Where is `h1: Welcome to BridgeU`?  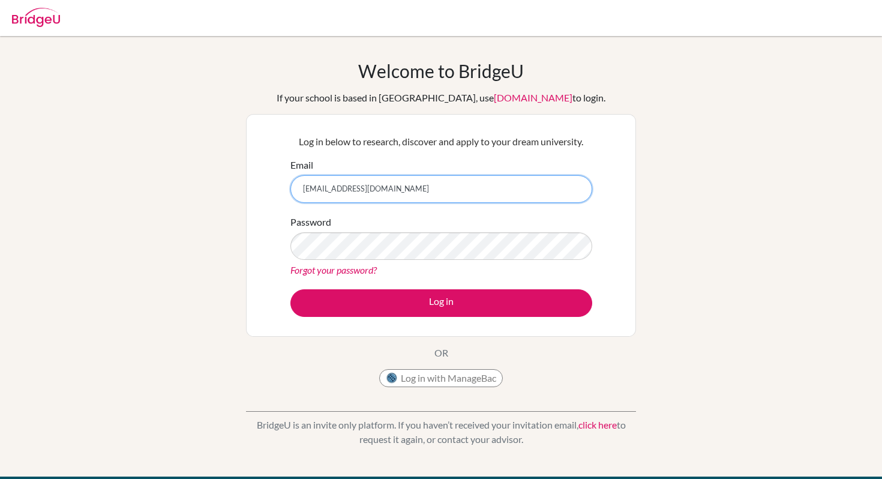 h1: Welcome to BridgeU is located at coordinates (441, 71).